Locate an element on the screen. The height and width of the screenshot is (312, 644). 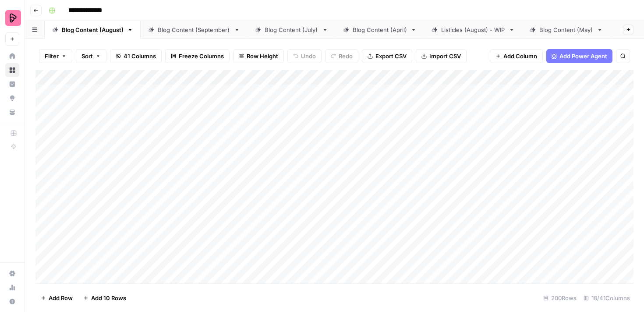
button: Add Row is located at coordinates (56, 297).